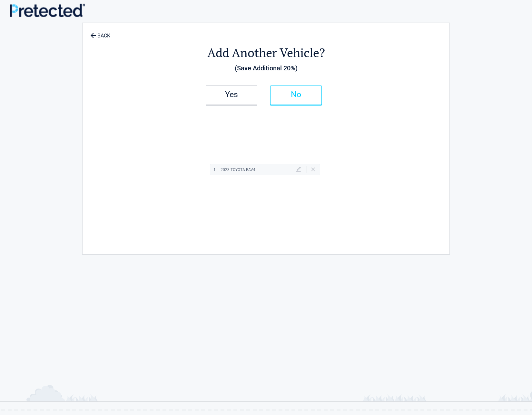  I want to click on h2: Add Another Vehicle?, so click(266, 53).